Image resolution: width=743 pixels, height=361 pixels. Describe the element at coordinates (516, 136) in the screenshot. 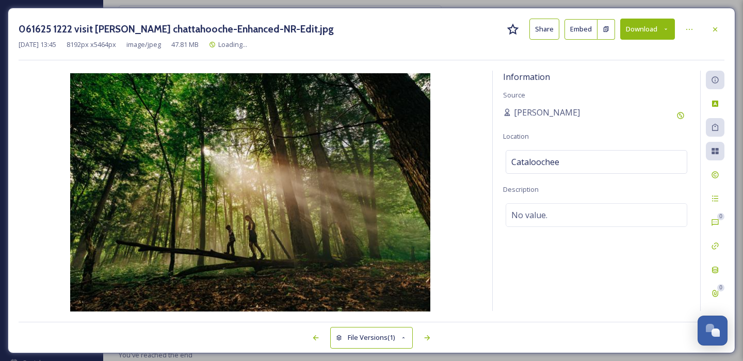

I see `span: Location` at that location.